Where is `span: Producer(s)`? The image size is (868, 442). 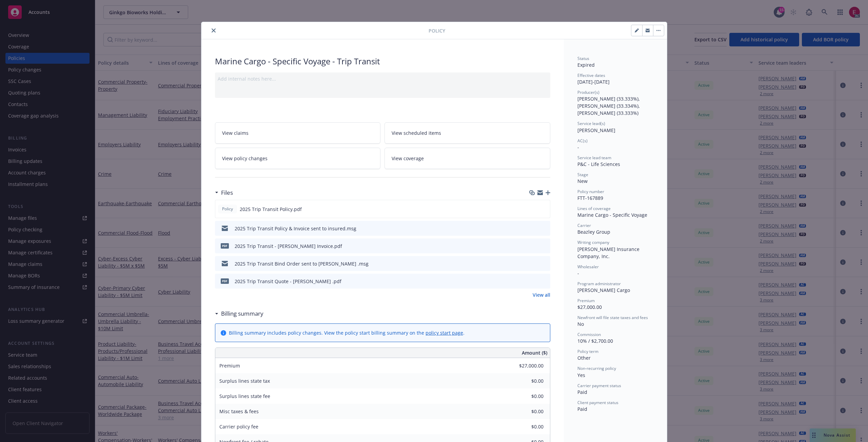
span: Producer(s) is located at coordinates (588, 92).